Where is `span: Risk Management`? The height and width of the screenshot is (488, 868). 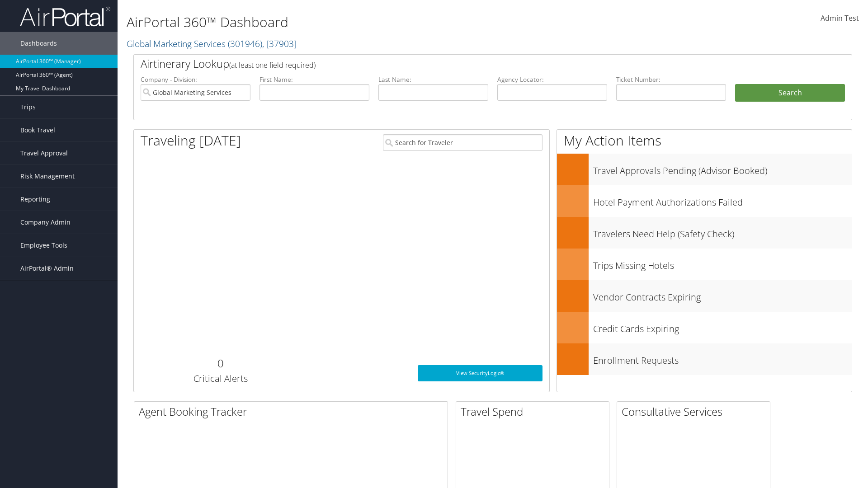
span: Risk Management is located at coordinates (48, 176).